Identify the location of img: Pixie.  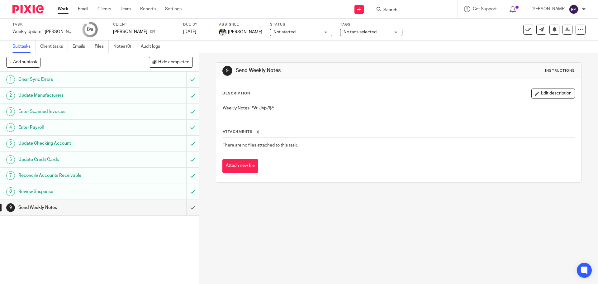
(28, 9).